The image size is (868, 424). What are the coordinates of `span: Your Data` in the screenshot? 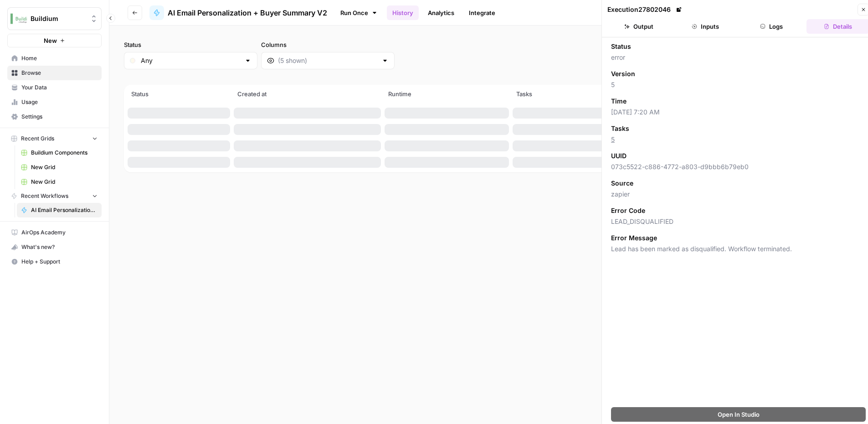 It's located at (59, 88).